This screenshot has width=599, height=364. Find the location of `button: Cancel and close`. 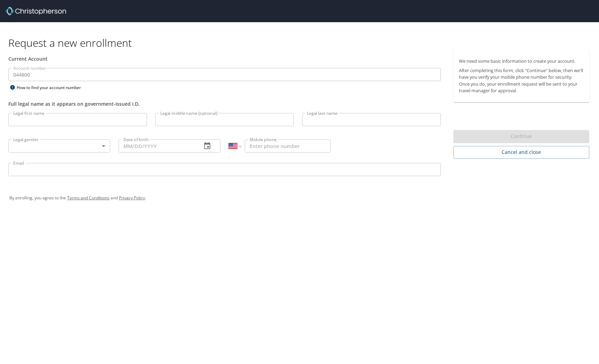

button: Cancel and close is located at coordinates (521, 152).